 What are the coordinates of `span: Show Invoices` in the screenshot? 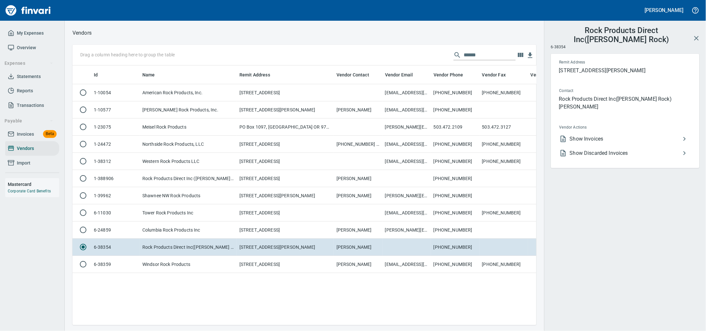 It's located at (626, 139).